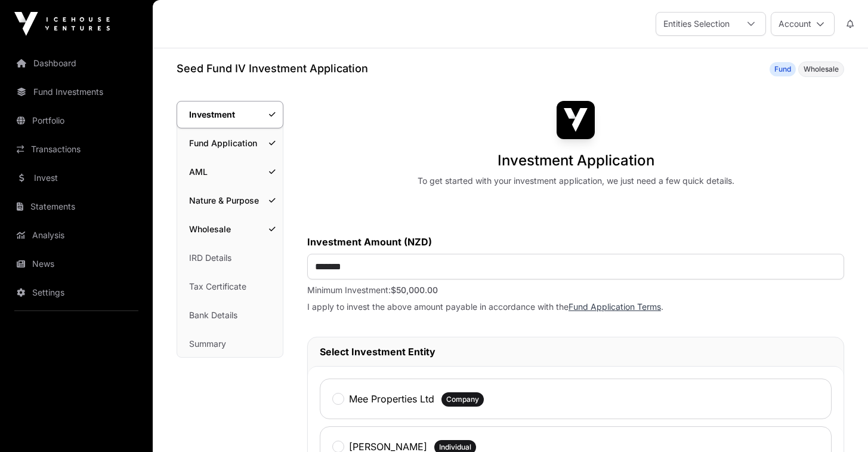 The image size is (868, 452). What do you see at coordinates (462, 399) in the screenshot?
I see `span: Company` at bounding box center [462, 399].